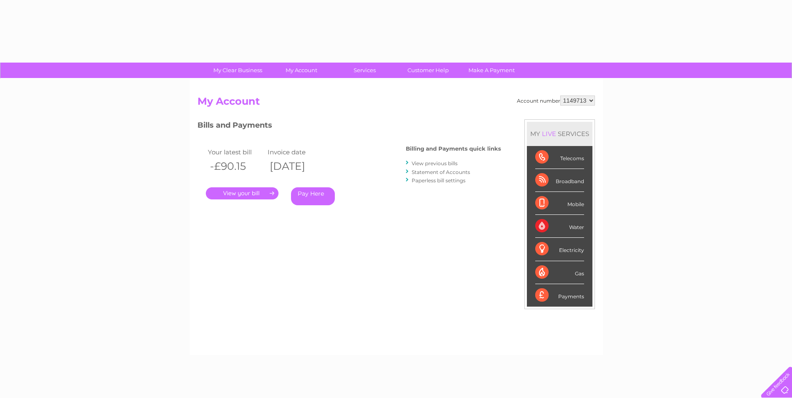  What do you see at coordinates (396, 103) in the screenshot?
I see `h2: My Account` at bounding box center [396, 103].